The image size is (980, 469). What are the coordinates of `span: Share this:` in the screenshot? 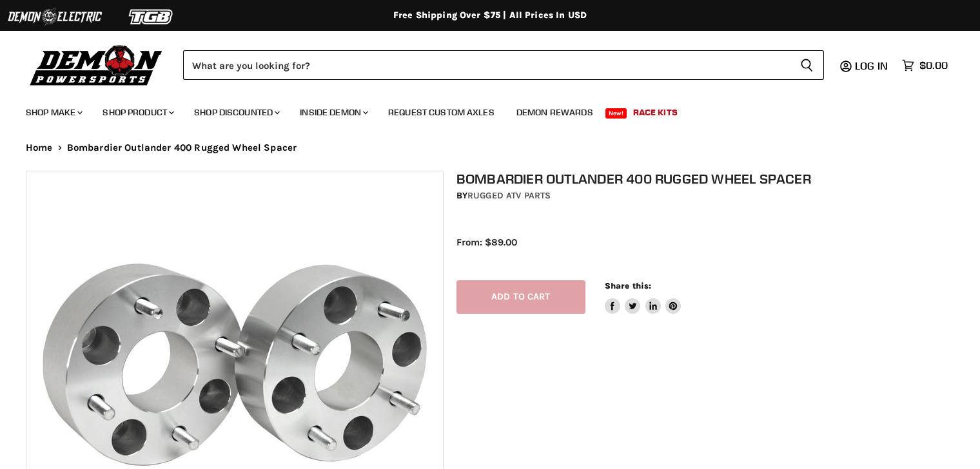 It's located at (628, 286).